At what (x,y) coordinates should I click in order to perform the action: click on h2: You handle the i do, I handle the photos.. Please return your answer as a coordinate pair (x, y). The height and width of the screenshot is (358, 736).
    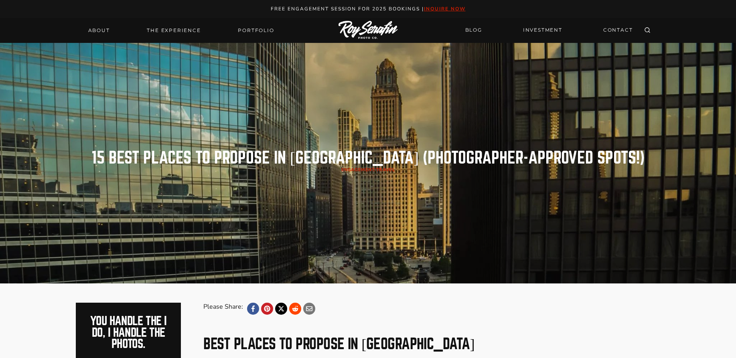
    Looking at the image, I should click on (128, 333).